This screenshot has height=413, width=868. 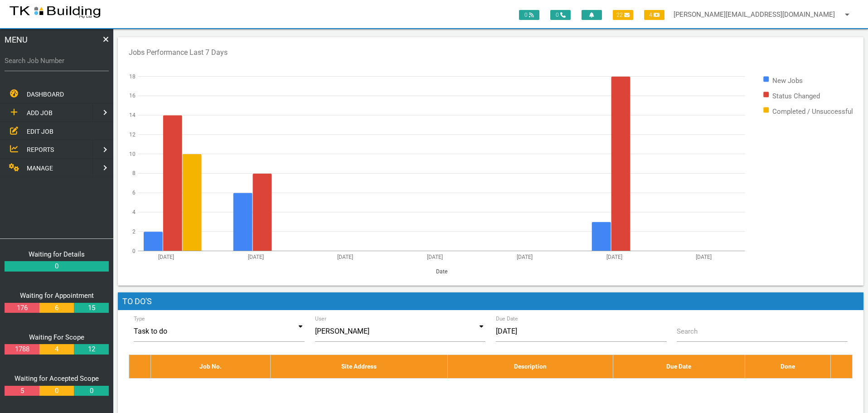 What do you see at coordinates (39, 113) in the screenshot?
I see `span: ADD JOB` at bounding box center [39, 113].